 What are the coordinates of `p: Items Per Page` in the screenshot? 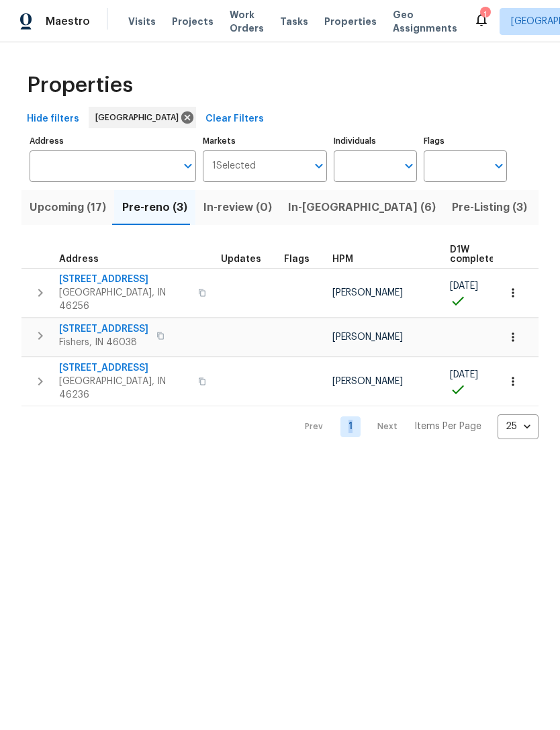 It's located at (448, 427).